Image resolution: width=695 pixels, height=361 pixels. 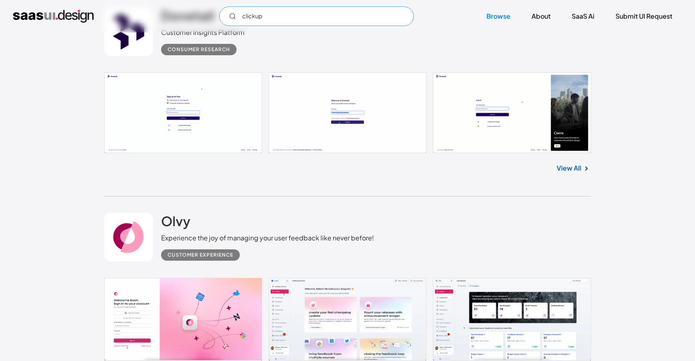 I want to click on a: Olvy, so click(x=176, y=223).